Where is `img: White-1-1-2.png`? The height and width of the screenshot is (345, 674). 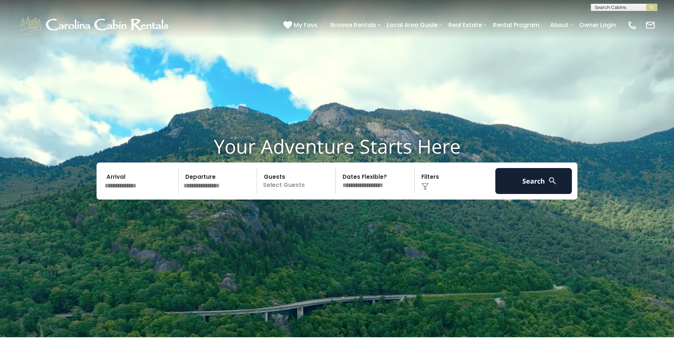 img: White-1-1-2.png is located at coordinates (95, 25).